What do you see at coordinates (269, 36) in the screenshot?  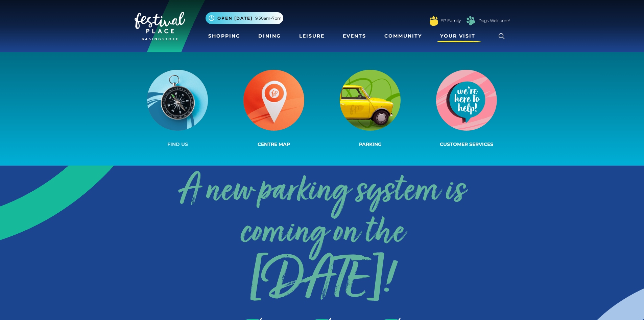 I see `a: Dining` at bounding box center [269, 36].